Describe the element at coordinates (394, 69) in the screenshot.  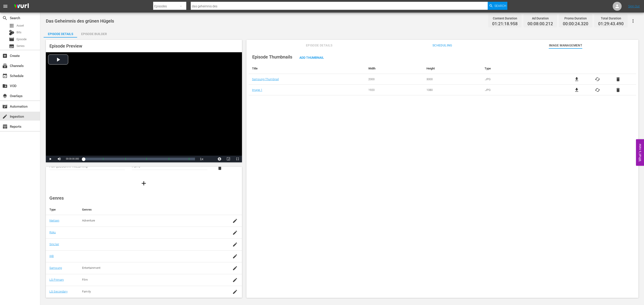
I see `th: Width` at that location.